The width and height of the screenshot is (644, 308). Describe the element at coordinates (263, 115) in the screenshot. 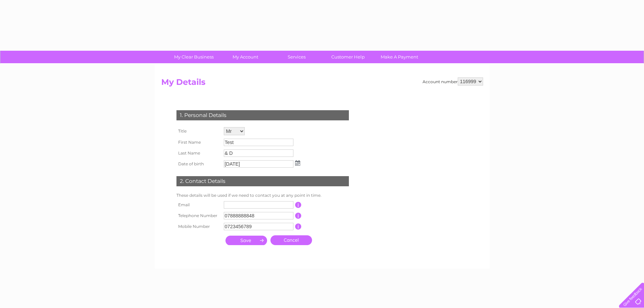

I see `div: 1. Personal Details` at that location.